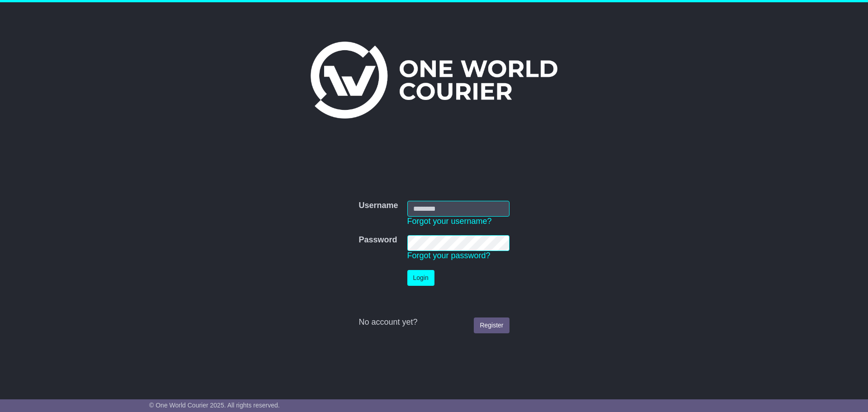 The image size is (868, 412). What do you see at coordinates (434, 80) in the screenshot?
I see `img: One World` at bounding box center [434, 80].